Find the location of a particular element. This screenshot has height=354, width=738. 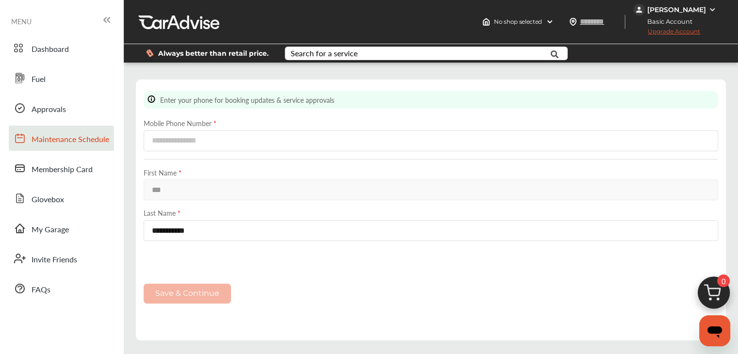

a: Dashboard is located at coordinates (61, 48).